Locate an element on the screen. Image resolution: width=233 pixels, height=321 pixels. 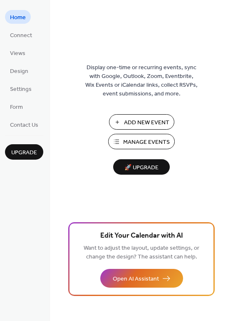
button: Add New Event is located at coordinates (142, 122).